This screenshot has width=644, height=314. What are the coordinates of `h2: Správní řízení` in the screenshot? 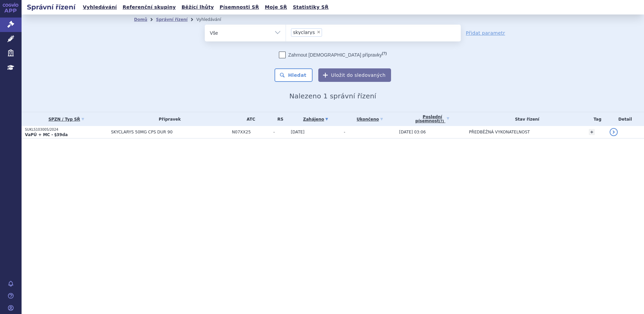 It's located at (51, 7).